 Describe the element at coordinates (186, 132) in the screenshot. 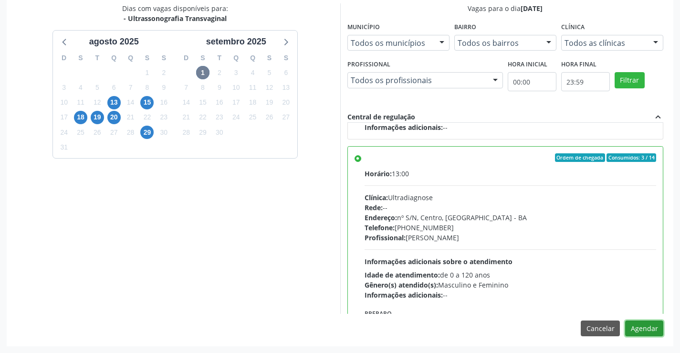

I see `span: domingo, 28 de setembro de 2025` at that location.